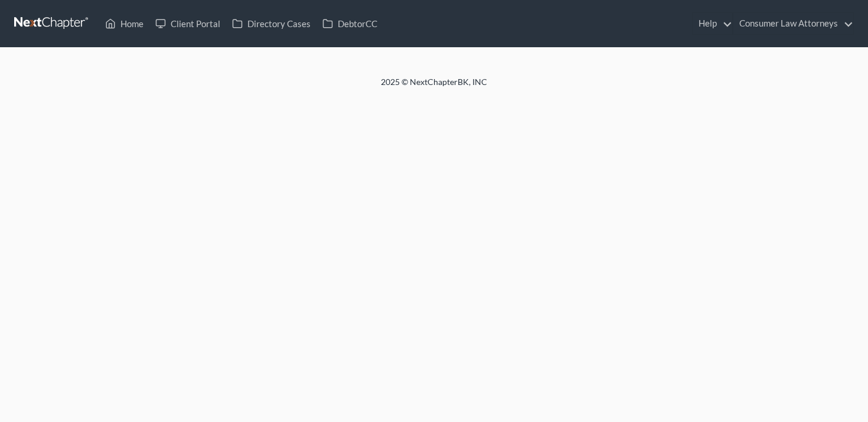 The height and width of the screenshot is (422, 868). What do you see at coordinates (124, 24) in the screenshot?
I see `a: Home` at bounding box center [124, 24].